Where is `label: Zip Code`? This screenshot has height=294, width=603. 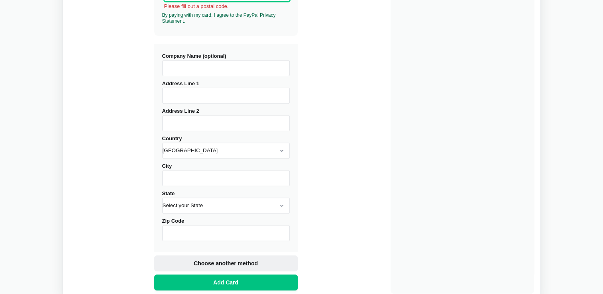 label: Zip Code is located at coordinates (226, 230).